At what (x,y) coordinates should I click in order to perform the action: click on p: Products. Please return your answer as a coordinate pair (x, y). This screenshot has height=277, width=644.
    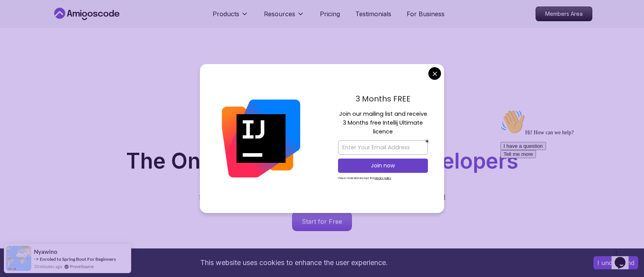
    Looking at the image, I should click on (226, 14).